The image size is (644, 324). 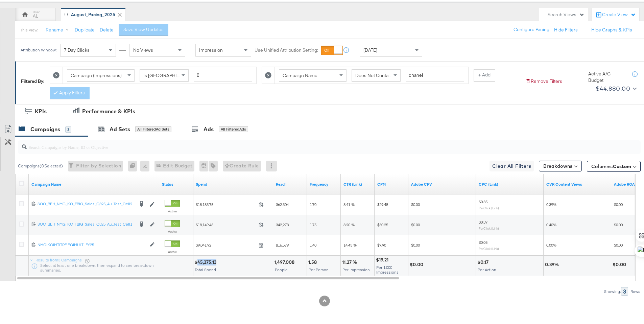 What do you see at coordinates (531, 28) in the screenshot?
I see `button: Configure Pacing` at bounding box center [531, 28].